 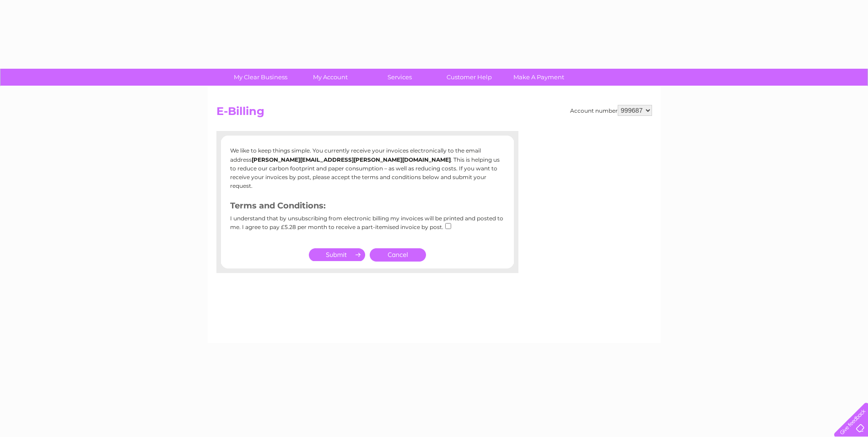 I want to click on input: Submit, so click(x=336, y=254).